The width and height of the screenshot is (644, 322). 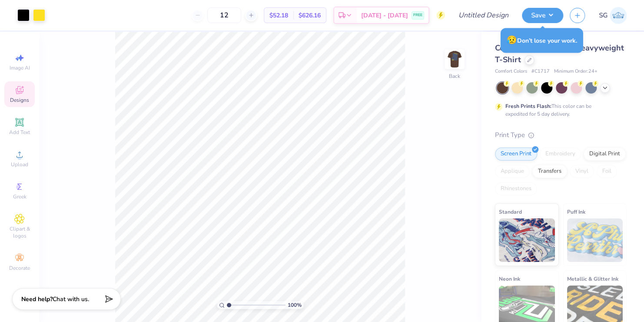 What do you see at coordinates (512, 171) in the screenshot?
I see `div: Applique` at bounding box center [512, 171].